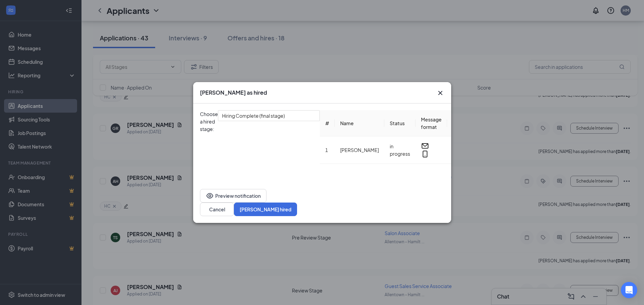 Image resolution: width=644 pixels, height=305 pixels. What do you see at coordinates (425, 146) in the screenshot?
I see `svg: Email` at bounding box center [425, 146].